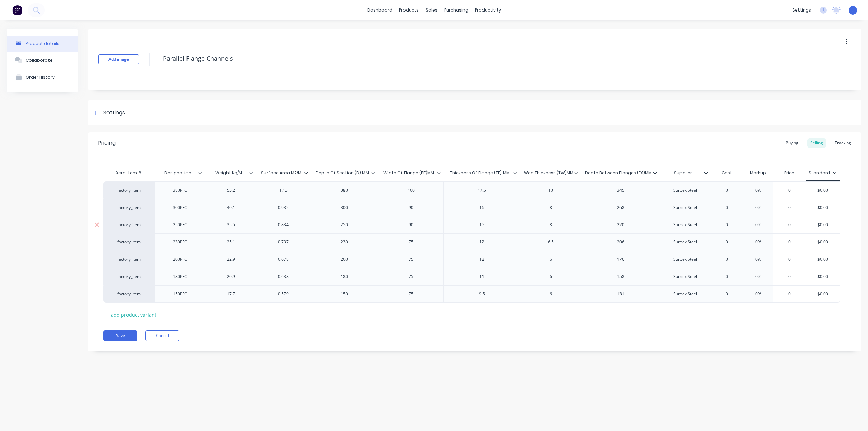  What do you see at coordinates (231, 277) in the screenshot?
I see `div: 20.9` at bounding box center [231, 277].